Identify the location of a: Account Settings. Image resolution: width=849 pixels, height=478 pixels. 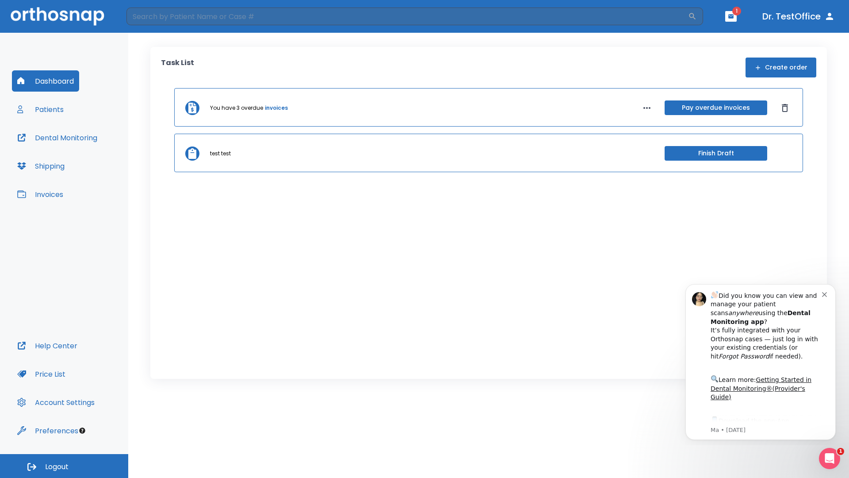
(56, 402).